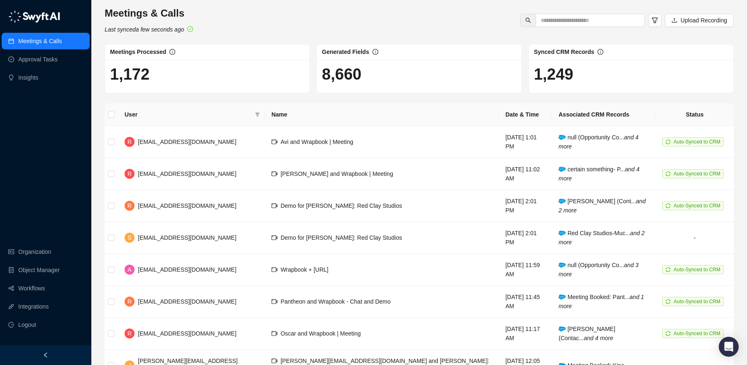 The height and width of the screenshot is (365, 747). What do you see at coordinates (525, 115) in the screenshot?
I see `th: Date & Time` at bounding box center [525, 115].